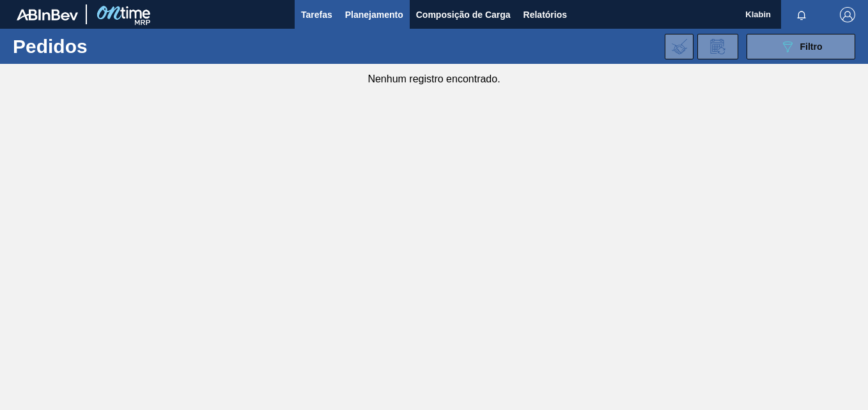 This screenshot has height=410, width=868. Describe the element at coordinates (679, 46) in the screenshot. I see `div: Importar Negociações dos Pedidos` at that location.